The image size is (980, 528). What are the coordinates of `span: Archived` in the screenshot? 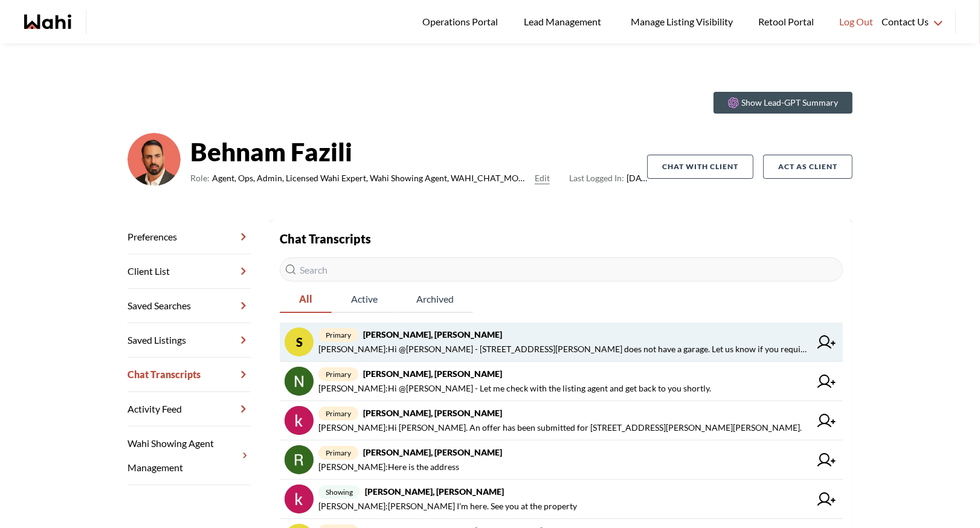 It's located at (435, 299).